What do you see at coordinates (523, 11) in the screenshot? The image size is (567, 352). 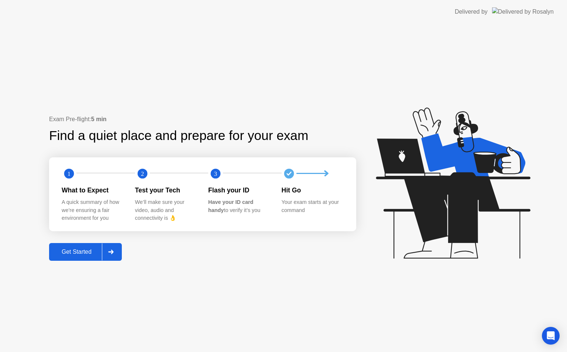 I see `img: Delivered by Rosalyn` at bounding box center [523, 11].